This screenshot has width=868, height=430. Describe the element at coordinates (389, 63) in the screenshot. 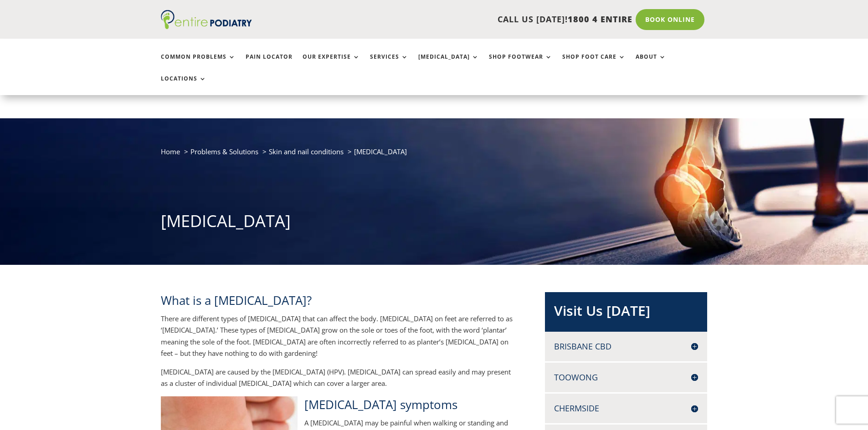

I see `a: Services` at that location.